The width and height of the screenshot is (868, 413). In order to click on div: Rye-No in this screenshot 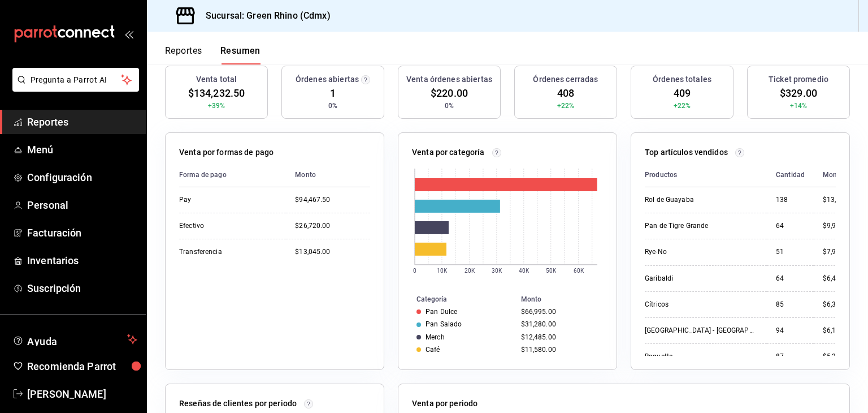, I will do `click(701, 252)`.